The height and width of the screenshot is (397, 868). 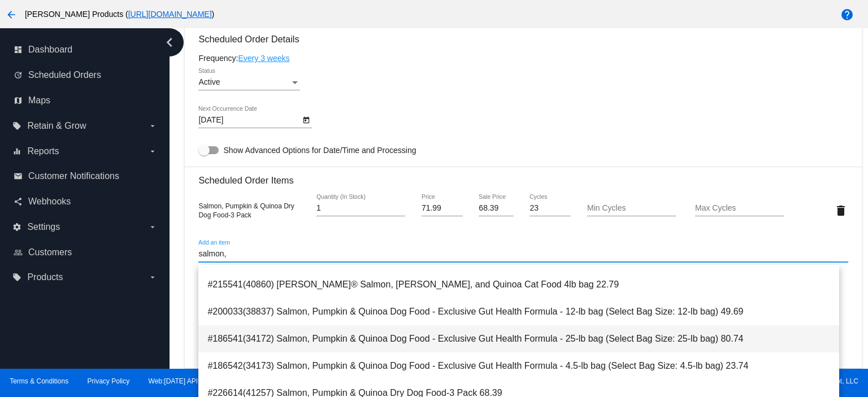 What do you see at coordinates (39, 381) in the screenshot?
I see `a: Terms & Conditions` at bounding box center [39, 381].